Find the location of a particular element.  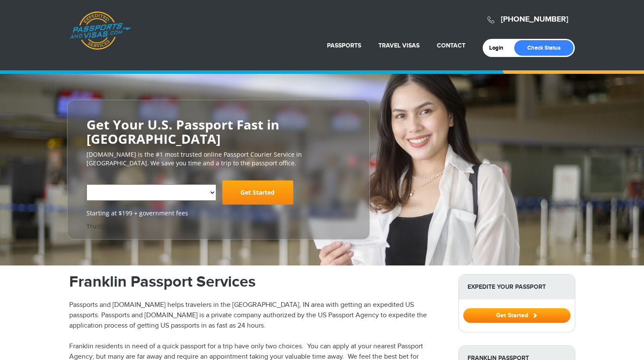

a: Check Status is located at coordinates (544, 48).